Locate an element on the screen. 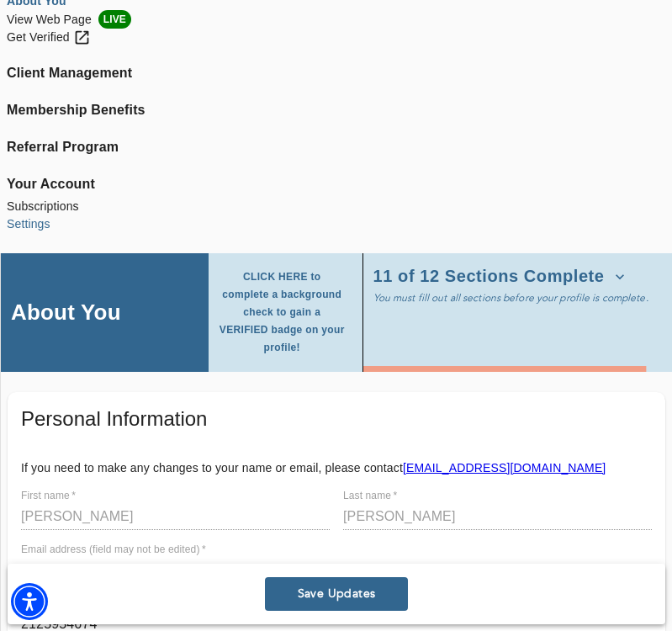 The width and height of the screenshot is (672, 631). a: Client Management is located at coordinates (336, 74).